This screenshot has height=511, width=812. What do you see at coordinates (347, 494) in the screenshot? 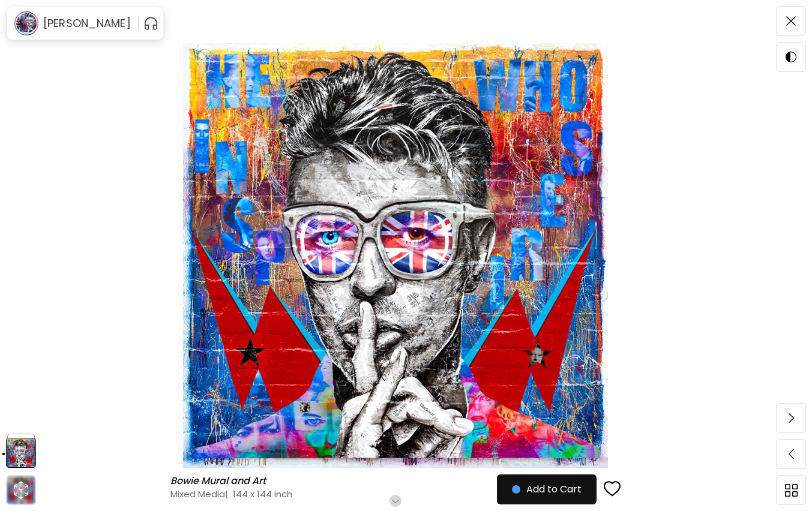
I see `h4: Mixed Media | 144 x 144 inch` at bounding box center [347, 494].